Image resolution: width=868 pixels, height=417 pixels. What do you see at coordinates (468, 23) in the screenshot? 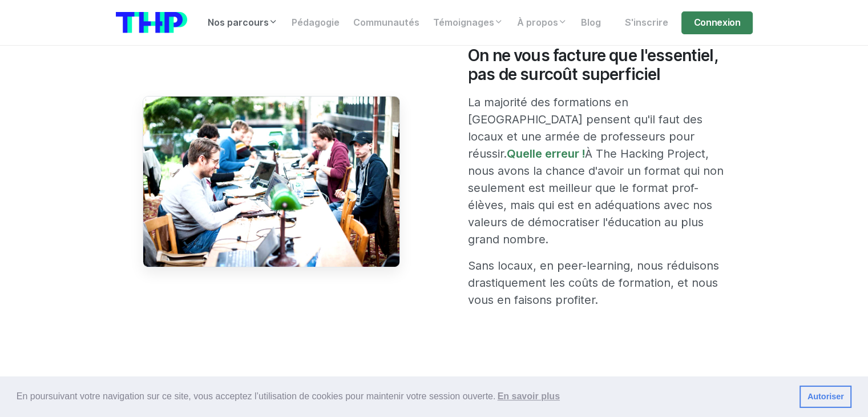
I see `a: Témoignages` at bounding box center [468, 23].